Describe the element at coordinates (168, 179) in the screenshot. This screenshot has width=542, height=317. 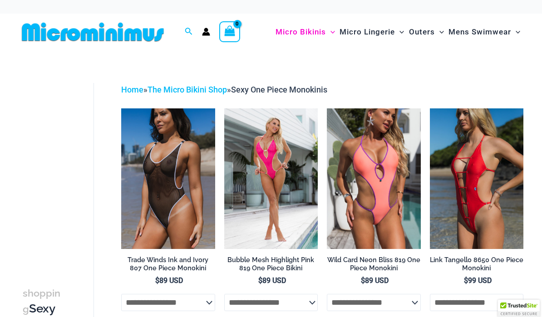
I see `img: Tradewinds Ink and Ivory 807 One Piece 03` at that location.